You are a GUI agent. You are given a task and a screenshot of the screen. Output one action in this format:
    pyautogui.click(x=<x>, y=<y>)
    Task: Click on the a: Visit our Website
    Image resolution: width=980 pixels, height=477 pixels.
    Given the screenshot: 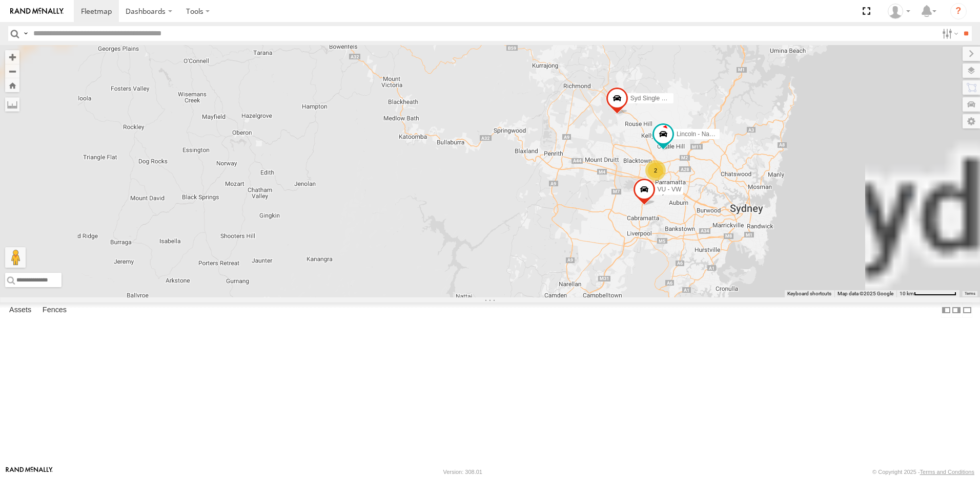 What is the action you would take?
    pyautogui.click(x=29, y=473)
    